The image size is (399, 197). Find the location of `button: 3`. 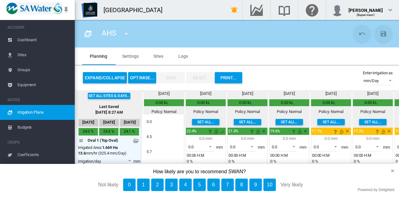

button: 3 is located at coordinates (172, 185).